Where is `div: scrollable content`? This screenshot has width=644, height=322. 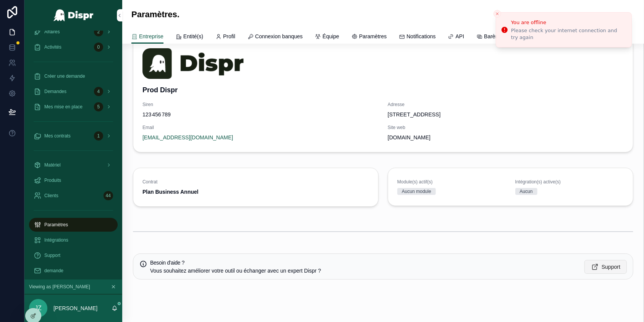
div: scrollable content is located at coordinates (74, 155).